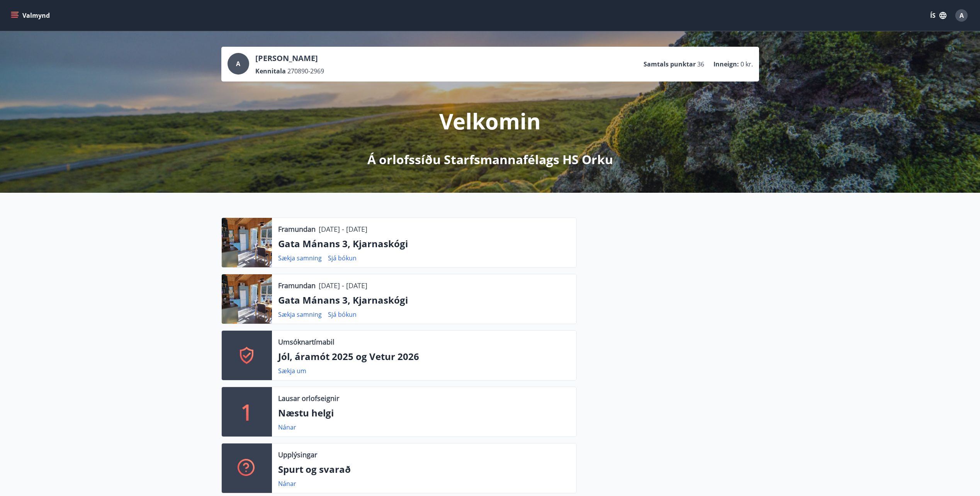  I want to click on button: A, so click(962, 16).